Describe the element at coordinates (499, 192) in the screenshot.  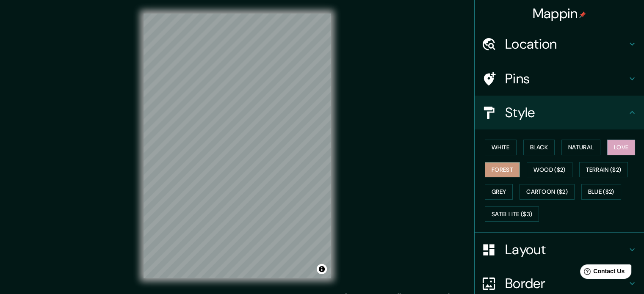
I see `button: Grey` at that location.